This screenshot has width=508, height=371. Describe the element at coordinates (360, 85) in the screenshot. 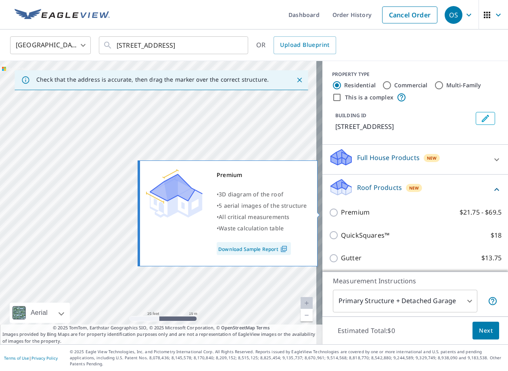

I see `label: Residential` at that location.